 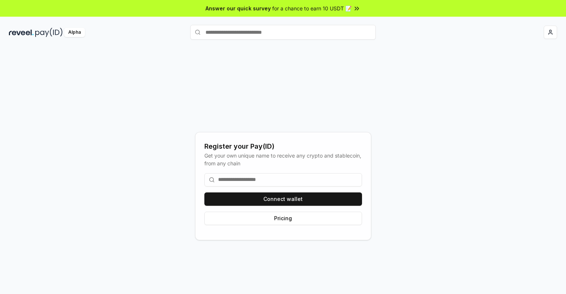 I want to click on img: pay_id, so click(x=49, y=32).